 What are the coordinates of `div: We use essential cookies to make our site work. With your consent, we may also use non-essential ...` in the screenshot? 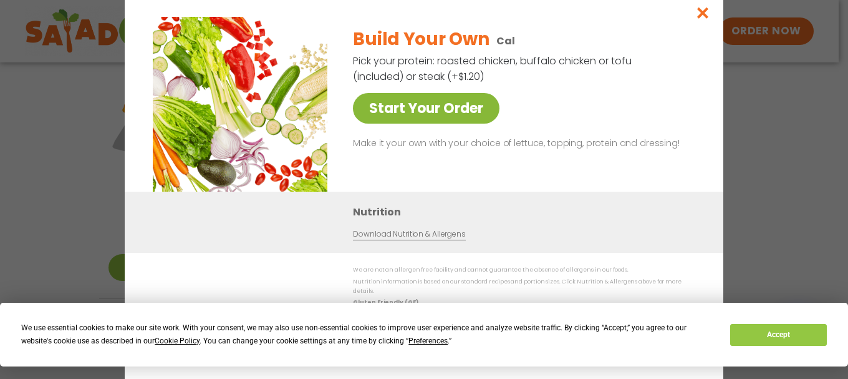 It's located at (368, 334).